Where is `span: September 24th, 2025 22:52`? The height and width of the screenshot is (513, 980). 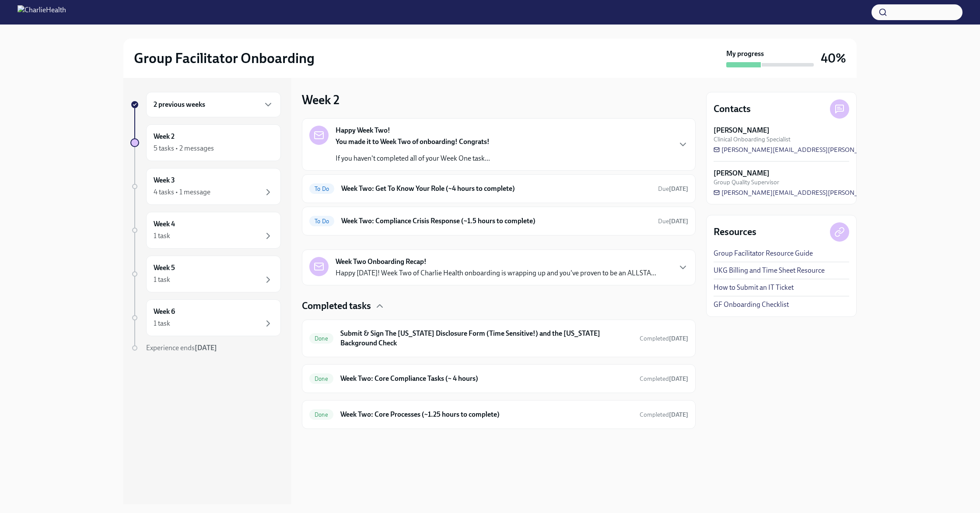
span: September 24th, 2025 22:52 is located at coordinates (664, 378).